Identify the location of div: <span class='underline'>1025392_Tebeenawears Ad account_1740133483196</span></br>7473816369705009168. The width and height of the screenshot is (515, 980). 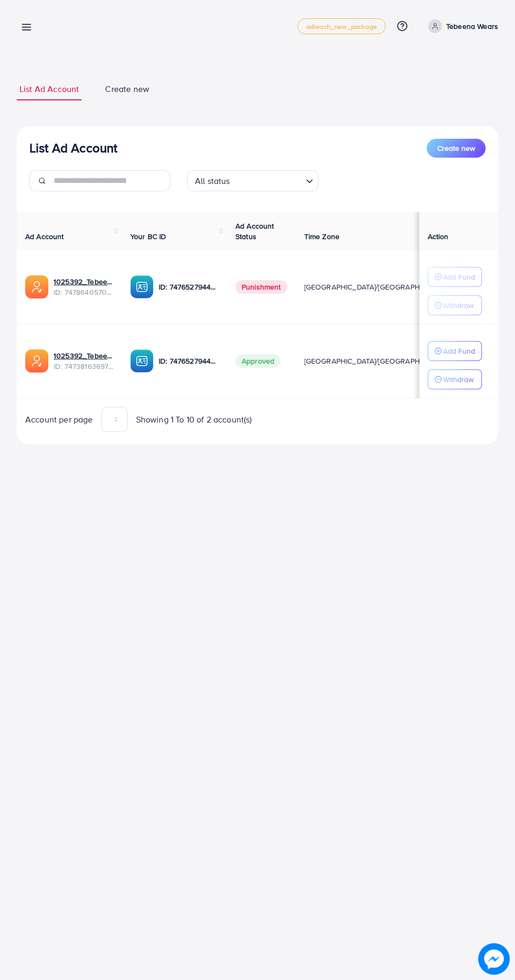
(83, 361).